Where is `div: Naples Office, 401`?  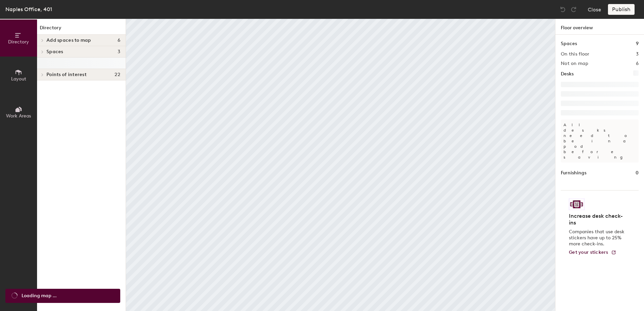 div: Naples Office, 401 is located at coordinates (29, 9).